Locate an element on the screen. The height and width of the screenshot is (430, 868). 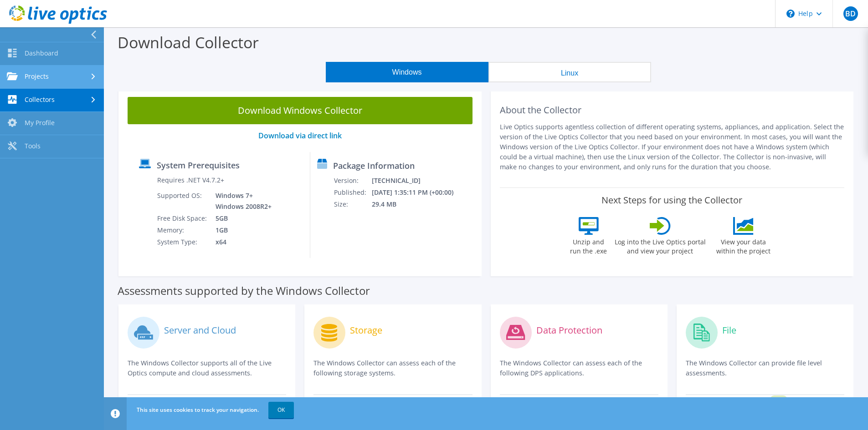
strong: Optical Prime is located at coordinates (149, 400).